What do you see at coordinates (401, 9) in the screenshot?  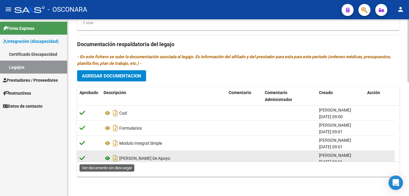 I see `mat-icon: person` at bounding box center [401, 9].